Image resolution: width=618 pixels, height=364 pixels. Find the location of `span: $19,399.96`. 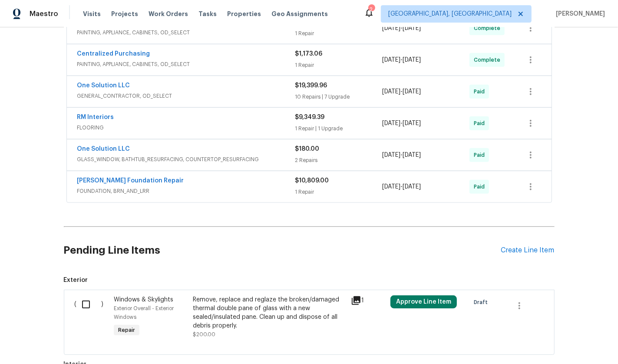

span: $19,399.96 is located at coordinates (312, 86).